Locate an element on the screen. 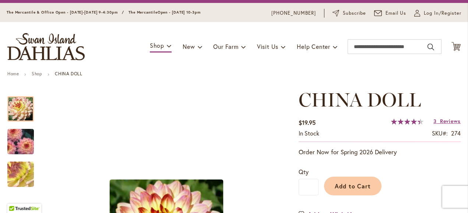 The width and height of the screenshot is (468, 213). a: Home is located at coordinates (13, 74).